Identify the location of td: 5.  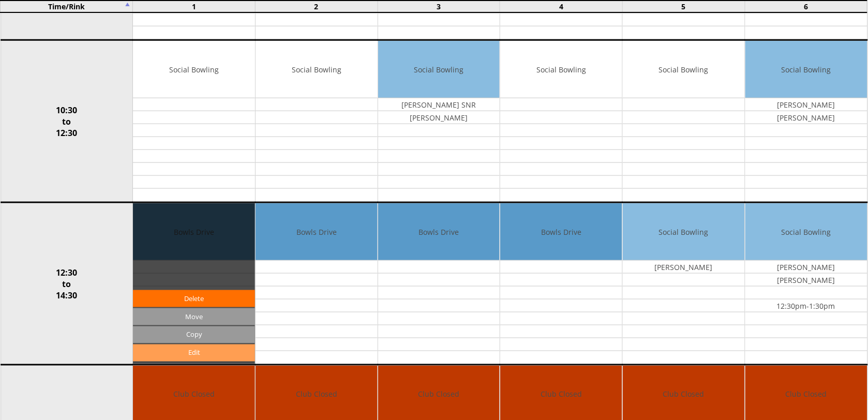
(683, 6).